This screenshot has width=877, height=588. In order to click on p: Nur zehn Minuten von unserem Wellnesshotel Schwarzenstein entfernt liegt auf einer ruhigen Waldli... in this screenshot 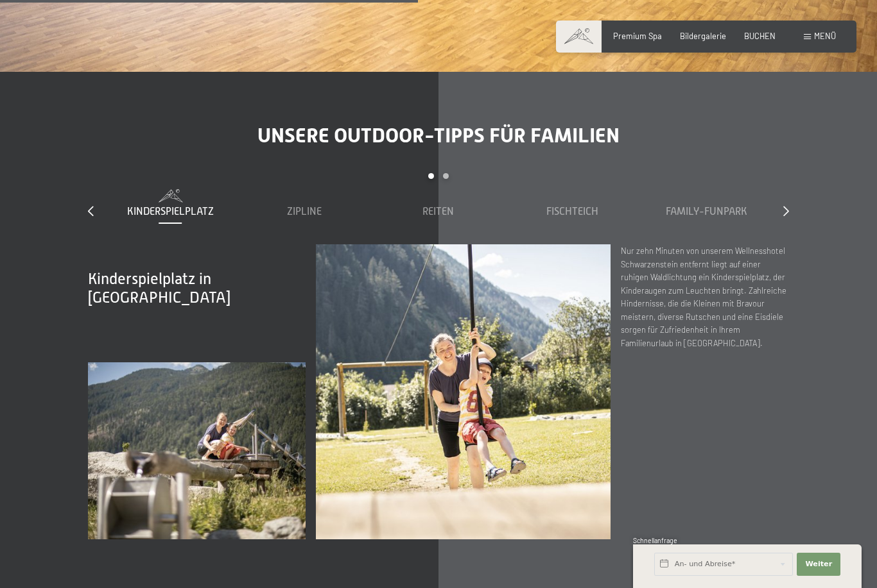, I will do `click(705, 297)`.